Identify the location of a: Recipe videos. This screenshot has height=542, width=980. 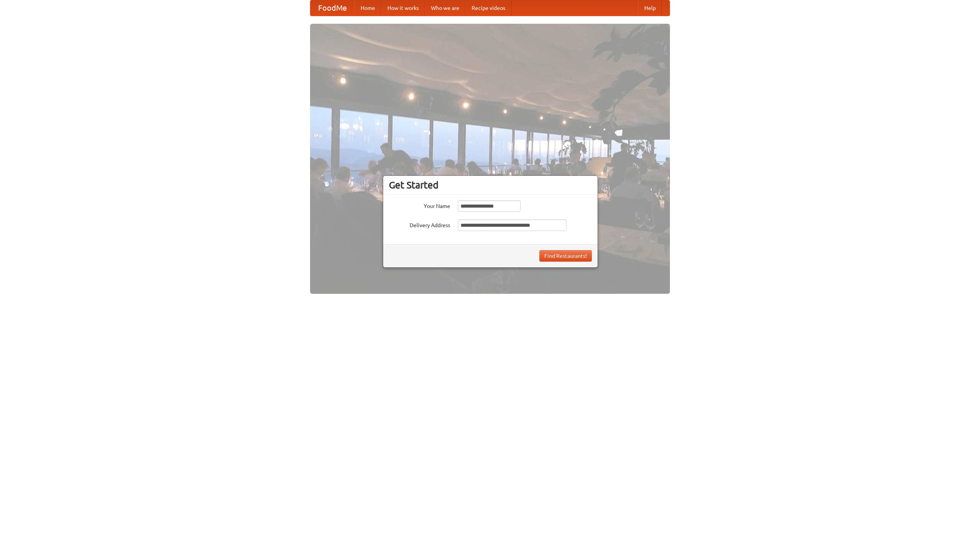
(489, 8).